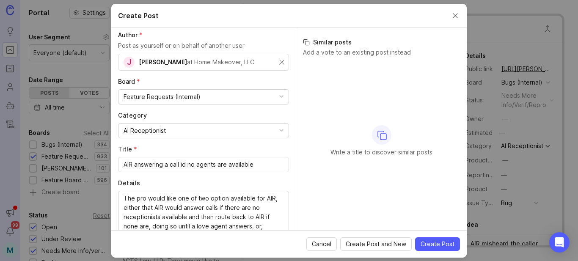 This screenshot has height=261, width=578. I want to click on label: Category, so click(203, 115).